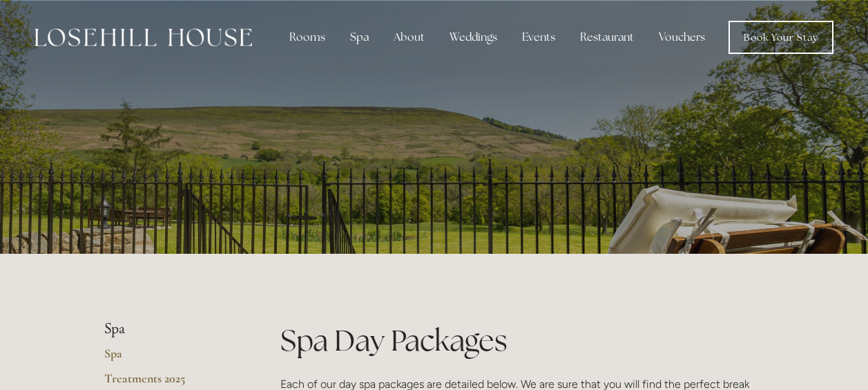  I want to click on a: Vouchers, so click(682, 38).